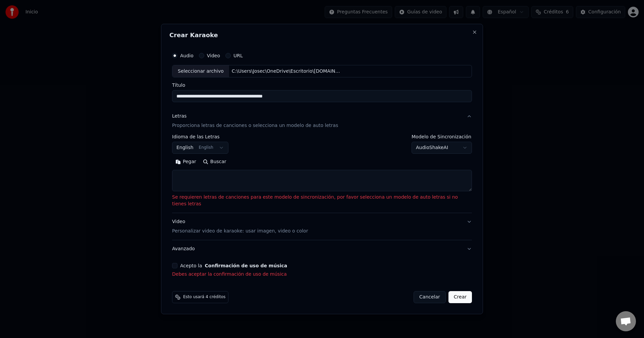 Image resolution: width=644 pixels, height=338 pixels. What do you see at coordinates (213, 56) in the screenshot?
I see `label: Video` at bounding box center [213, 56].